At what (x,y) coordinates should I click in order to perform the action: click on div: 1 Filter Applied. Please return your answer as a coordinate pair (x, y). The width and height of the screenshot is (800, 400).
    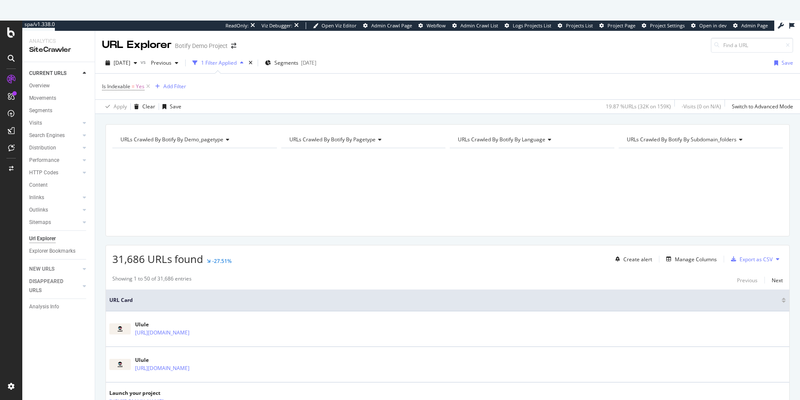
    Looking at the image, I should click on (219, 63).